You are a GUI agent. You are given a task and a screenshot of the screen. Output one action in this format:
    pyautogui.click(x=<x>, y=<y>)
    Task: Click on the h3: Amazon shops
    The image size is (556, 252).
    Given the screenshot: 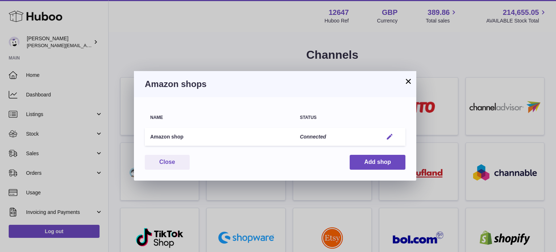 What is the action you would take?
    pyautogui.click(x=275, y=84)
    